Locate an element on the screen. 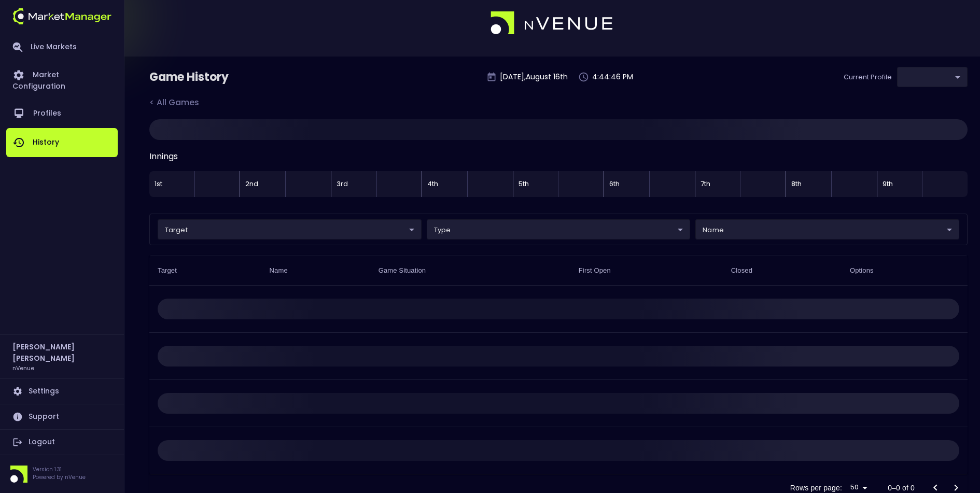  th: Name is located at coordinates (316, 270).